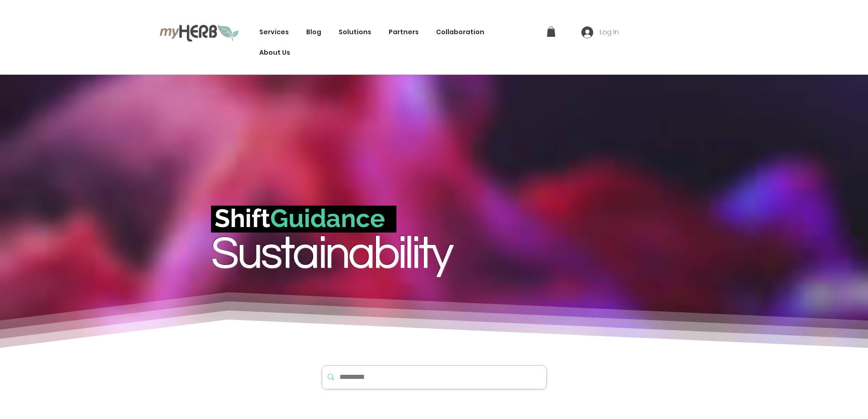 This screenshot has width=868, height=419. I want to click on div: Solutions, so click(355, 32).